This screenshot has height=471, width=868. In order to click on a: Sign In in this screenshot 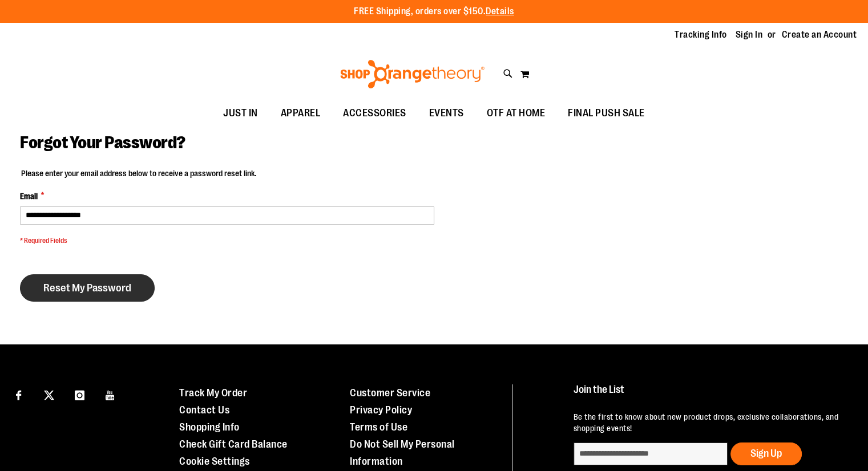, I will do `click(750, 34)`.